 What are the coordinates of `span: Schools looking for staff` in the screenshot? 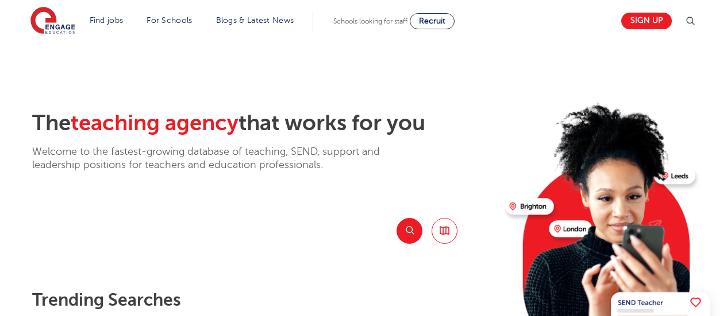 It's located at (370, 21).